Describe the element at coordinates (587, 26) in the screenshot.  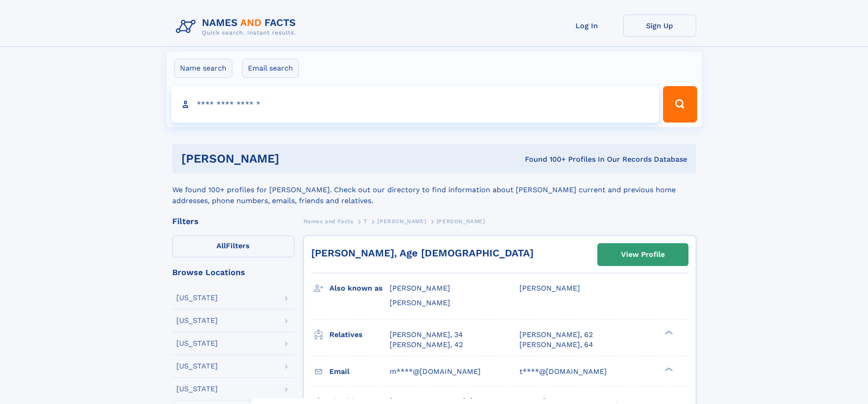
I see `a: Log In` at that location.